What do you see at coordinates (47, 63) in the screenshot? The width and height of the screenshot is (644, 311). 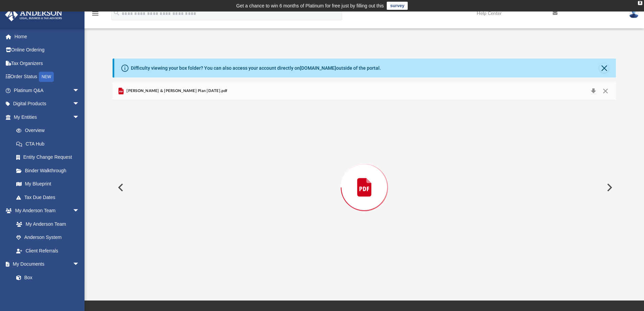 I see `a: Tax Organizers` at bounding box center [47, 63].